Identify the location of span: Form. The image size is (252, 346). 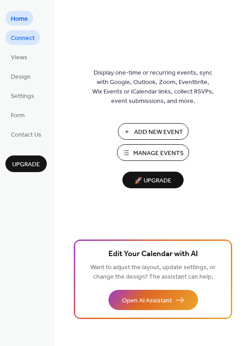
(18, 116).